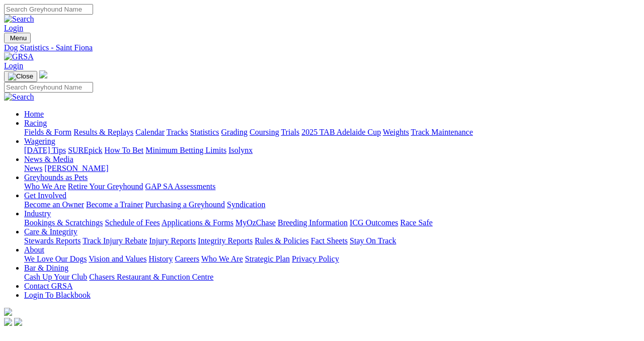 The width and height of the screenshot is (644, 341). What do you see at coordinates (19, 57) in the screenshot?
I see `img: GRSA` at bounding box center [19, 57].